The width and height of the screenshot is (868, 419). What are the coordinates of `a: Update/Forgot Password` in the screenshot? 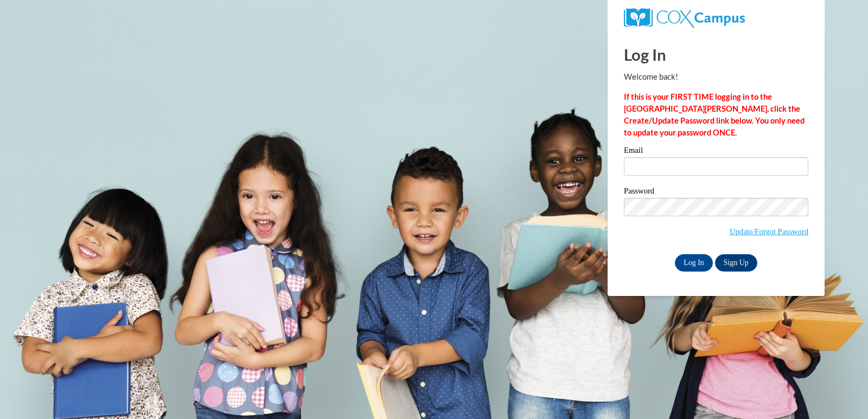 It's located at (769, 231).